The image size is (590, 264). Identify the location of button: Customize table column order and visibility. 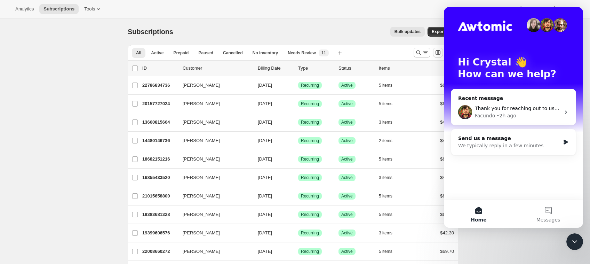
(438, 53).